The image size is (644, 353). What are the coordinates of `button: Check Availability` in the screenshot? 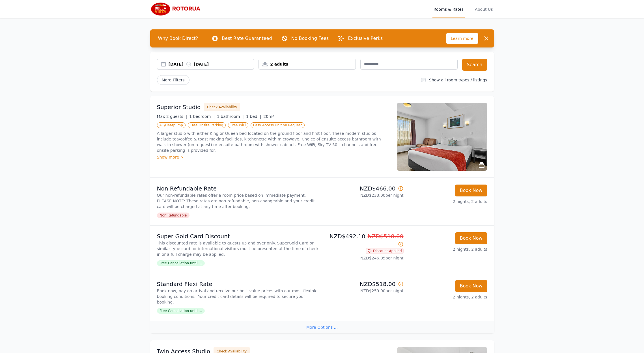 It's located at (222, 107).